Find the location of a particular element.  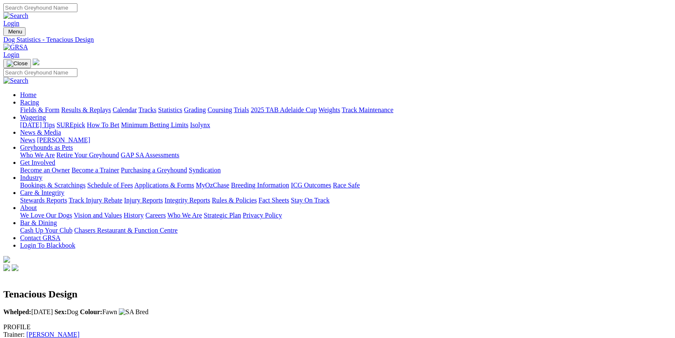

a: Schedule of Fees is located at coordinates (110, 185).